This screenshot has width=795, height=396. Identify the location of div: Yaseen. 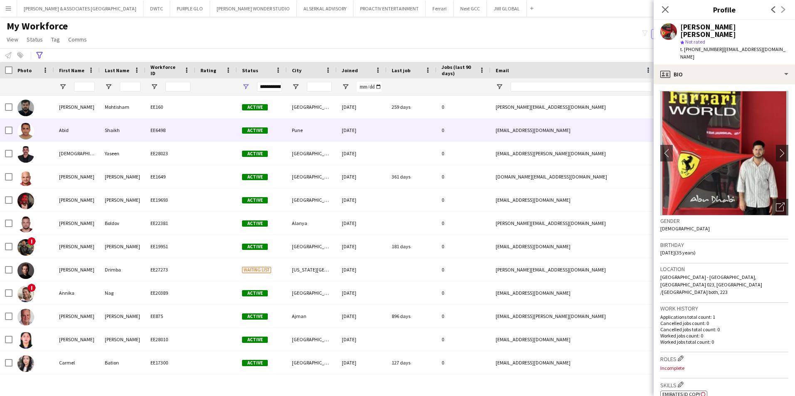
(123, 153).